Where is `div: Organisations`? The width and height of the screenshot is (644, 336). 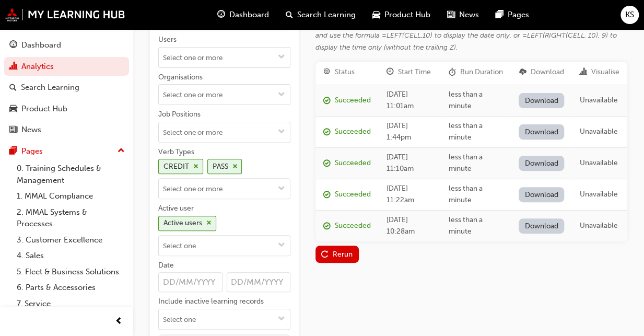 div: Organisations is located at coordinates (180, 77).